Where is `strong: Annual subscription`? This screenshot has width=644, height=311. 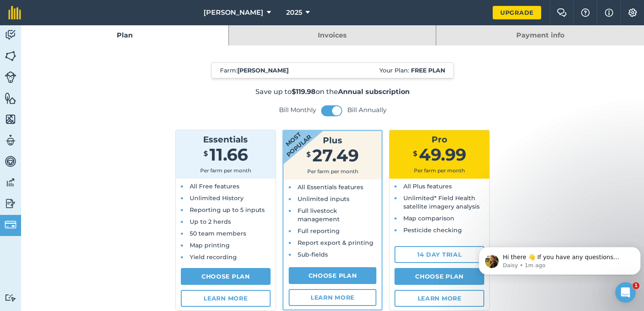 strong: Annual subscription is located at coordinates (374, 91).